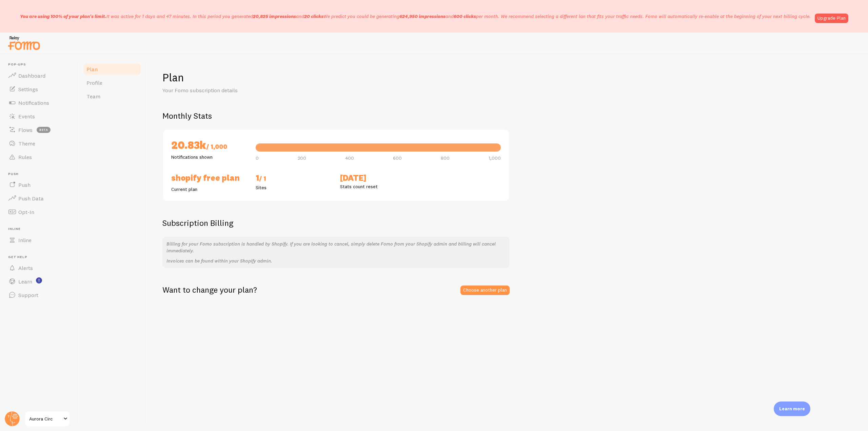 The width and height of the screenshot is (868, 431). I want to click on a: Learn, so click(39, 282).